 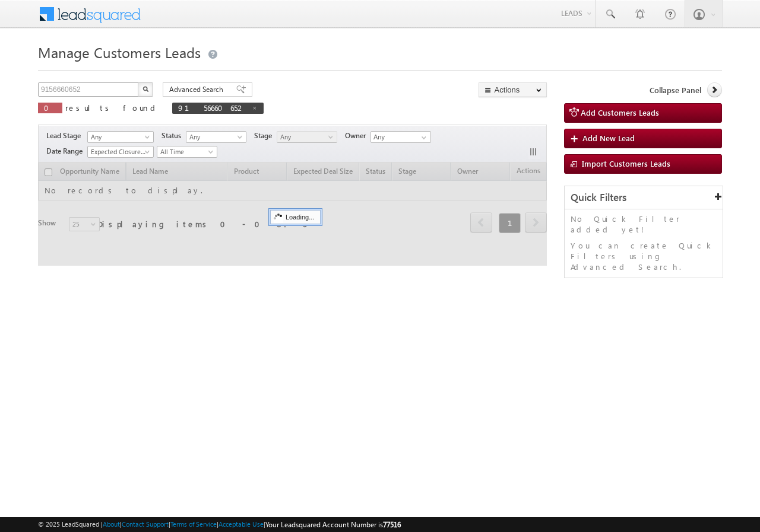 I want to click on a: About, so click(x=111, y=524).